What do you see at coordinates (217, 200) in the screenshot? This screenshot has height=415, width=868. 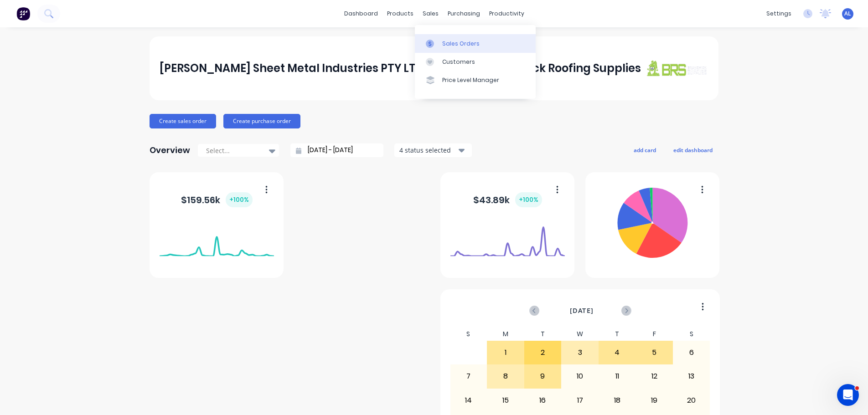 I see `div: $ 159.56k` at bounding box center [217, 200].